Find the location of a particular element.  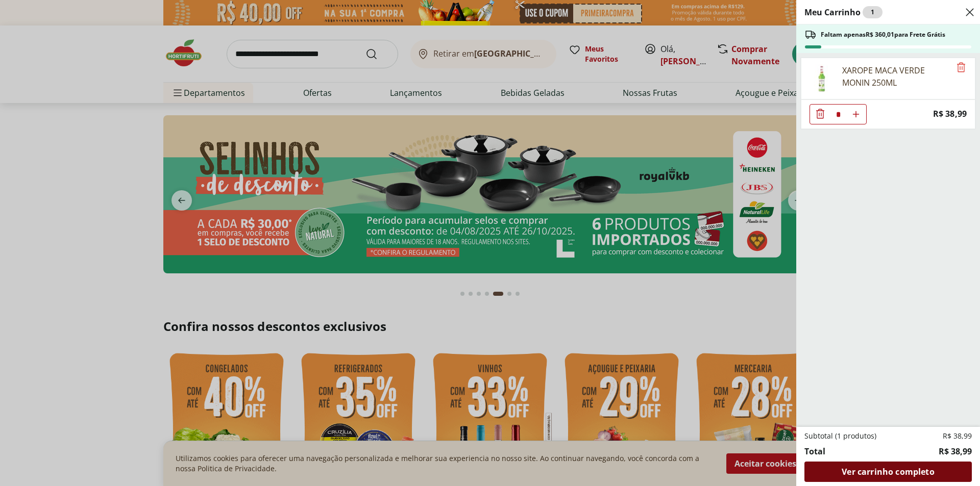

span: Ver carrinho completo is located at coordinates (888, 472).